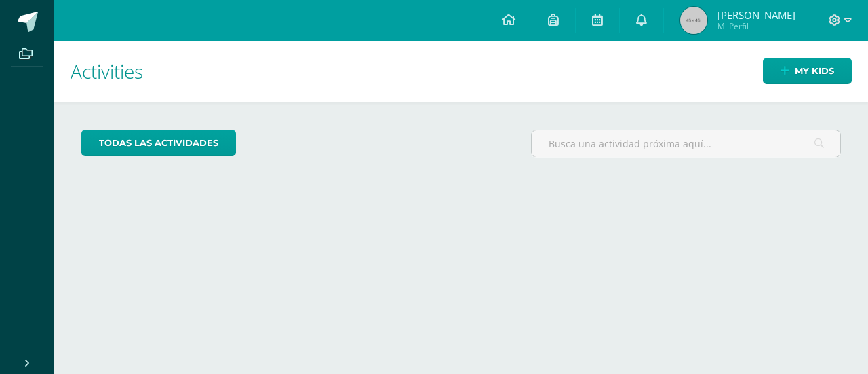  I want to click on img: 45x45, so click(694, 21).